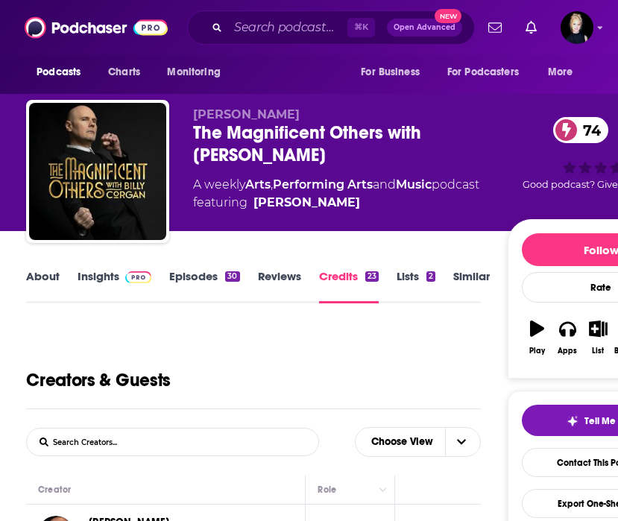 The image size is (618, 521). Describe the element at coordinates (96, 28) in the screenshot. I see `img: Podchaser - Follow, Share and Rate Podcasts` at that location.